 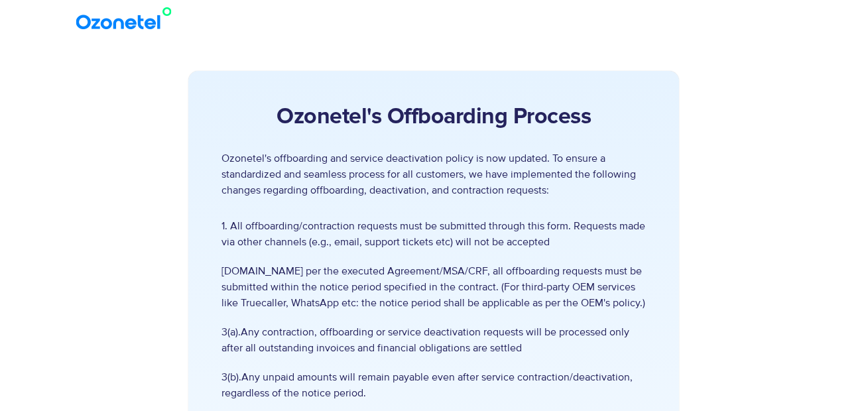 What do you see at coordinates (434, 340) in the screenshot?
I see `span: 3(a).Any contraction, offboarding or service deactivation requests will be processed only after a...` at bounding box center [434, 340].